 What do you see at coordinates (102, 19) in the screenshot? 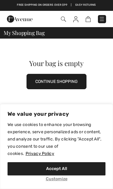
I see `img: Menu` at bounding box center [102, 19].